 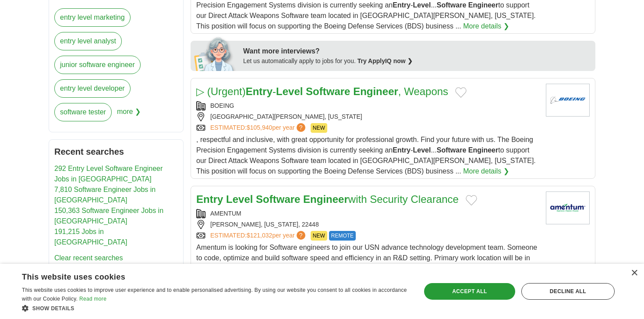 What do you see at coordinates (322, 91) in the screenshot?
I see `a: ▷ (Urgent)Entry-Level Software Engineer, Weapons` at bounding box center [322, 91].